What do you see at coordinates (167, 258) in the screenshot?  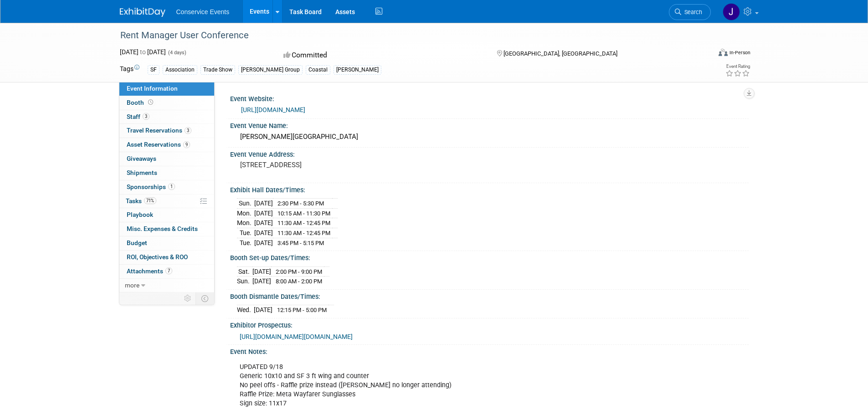 I see `a: ROI, Objectives & ROO` at bounding box center [167, 258].